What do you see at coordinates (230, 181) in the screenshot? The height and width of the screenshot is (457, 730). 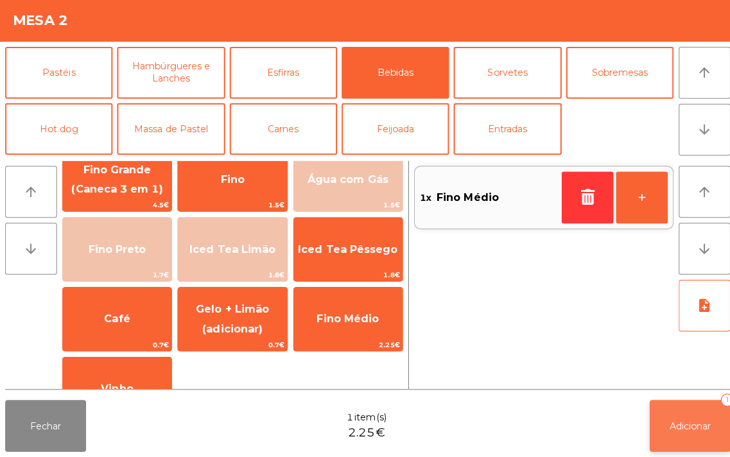 I see `span: Fino` at bounding box center [230, 181].